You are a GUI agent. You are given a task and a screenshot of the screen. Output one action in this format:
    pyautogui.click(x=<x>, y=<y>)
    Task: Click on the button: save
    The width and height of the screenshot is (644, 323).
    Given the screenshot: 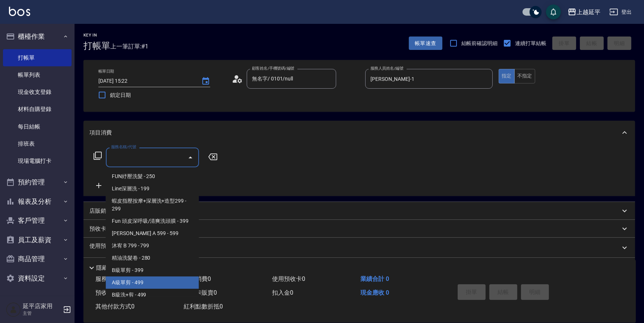 What is the action you would take?
    pyautogui.click(x=553, y=12)
    